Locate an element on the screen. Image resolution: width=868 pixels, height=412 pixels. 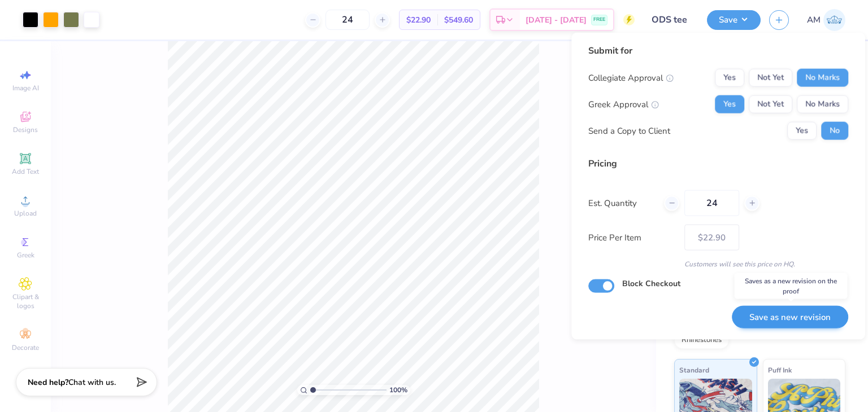
a: AM is located at coordinates (826, 20).